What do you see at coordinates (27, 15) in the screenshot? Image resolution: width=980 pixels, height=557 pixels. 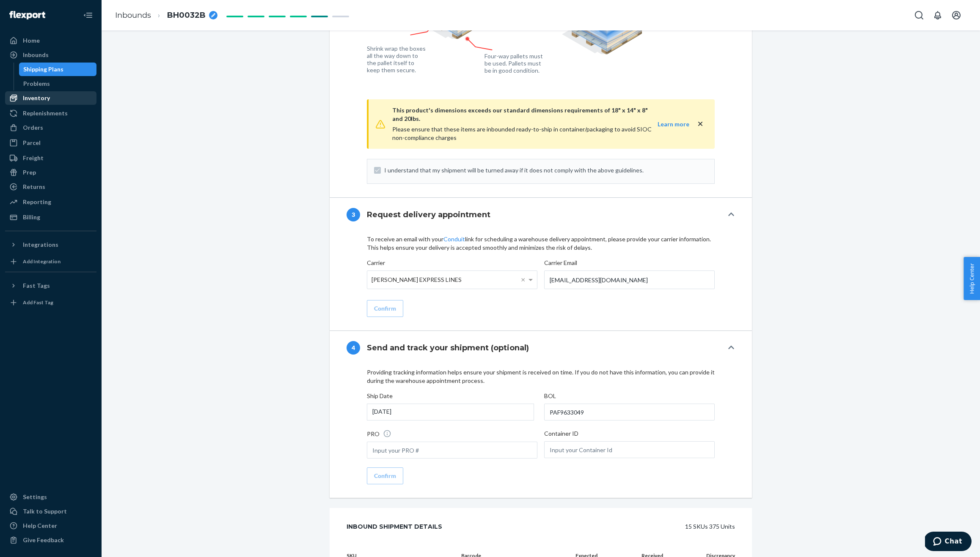 I see `img: Flexport logo` at bounding box center [27, 15].